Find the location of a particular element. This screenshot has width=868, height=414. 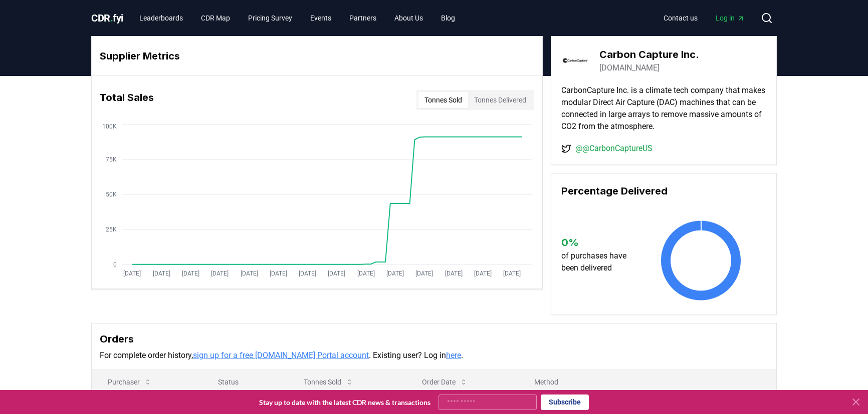

a: CDR Map is located at coordinates (216, 18).